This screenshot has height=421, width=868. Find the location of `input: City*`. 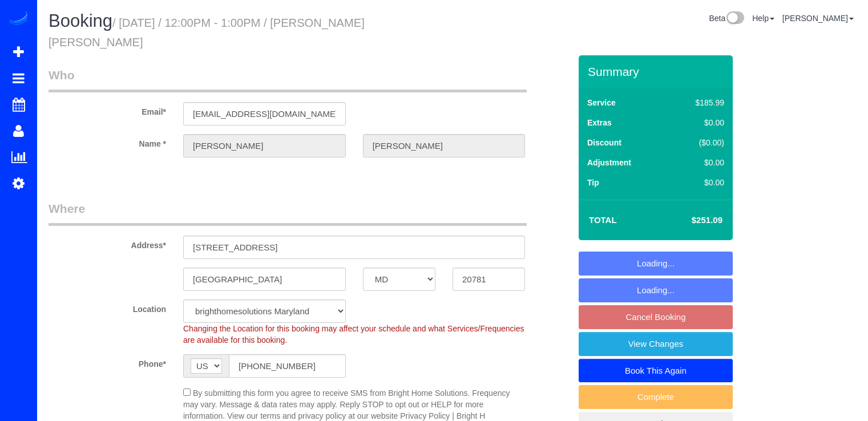

input: City* is located at coordinates (264, 279).